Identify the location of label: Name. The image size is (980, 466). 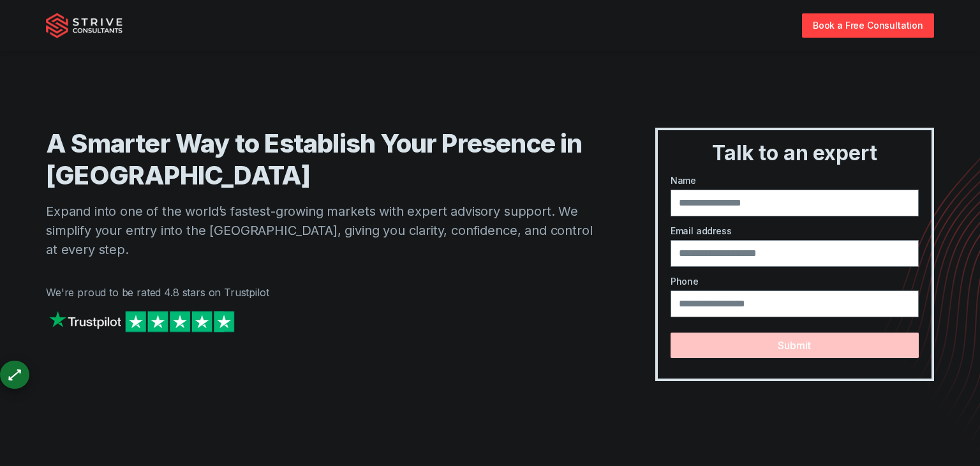
(795, 180).